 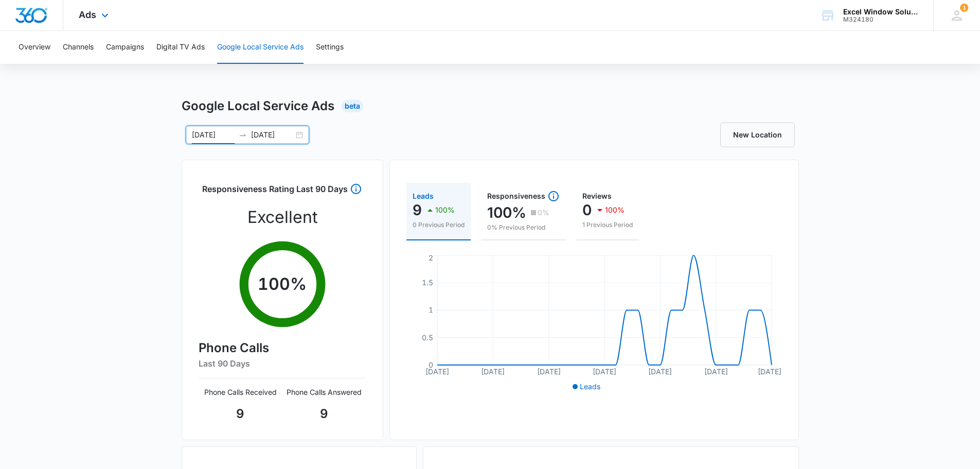 What do you see at coordinates (125, 47) in the screenshot?
I see `button: Campaigns` at bounding box center [125, 47].